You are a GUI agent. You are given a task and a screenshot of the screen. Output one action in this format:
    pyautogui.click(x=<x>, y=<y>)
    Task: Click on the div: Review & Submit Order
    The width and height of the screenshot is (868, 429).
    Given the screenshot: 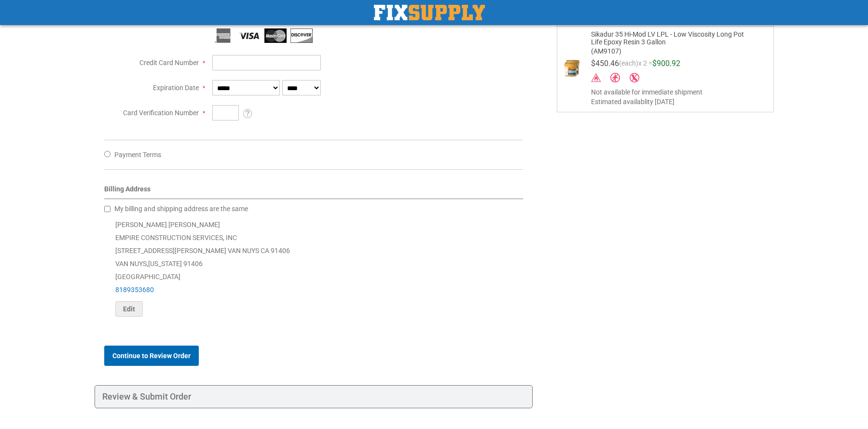 What is the action you would take?
    pyautogui.click(x=314, y=397)
    